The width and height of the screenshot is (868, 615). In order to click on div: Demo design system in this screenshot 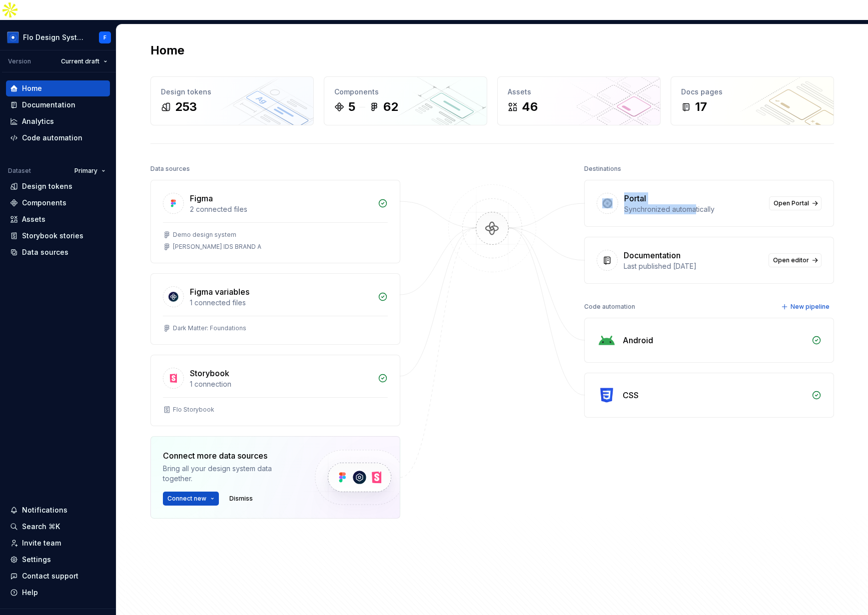, I will do `click(204, 235)`.